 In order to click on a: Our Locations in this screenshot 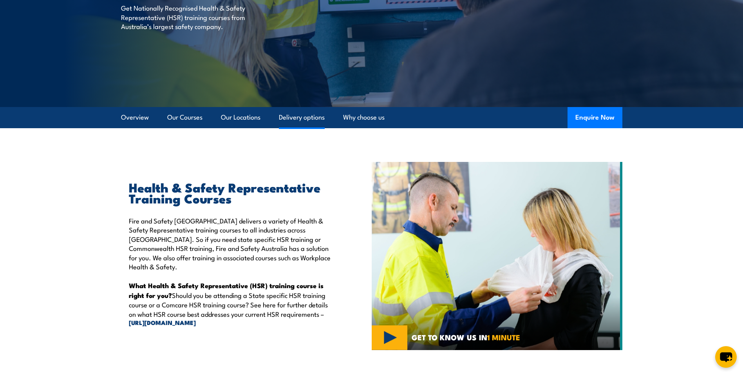, I will do `click(240, 117)`.